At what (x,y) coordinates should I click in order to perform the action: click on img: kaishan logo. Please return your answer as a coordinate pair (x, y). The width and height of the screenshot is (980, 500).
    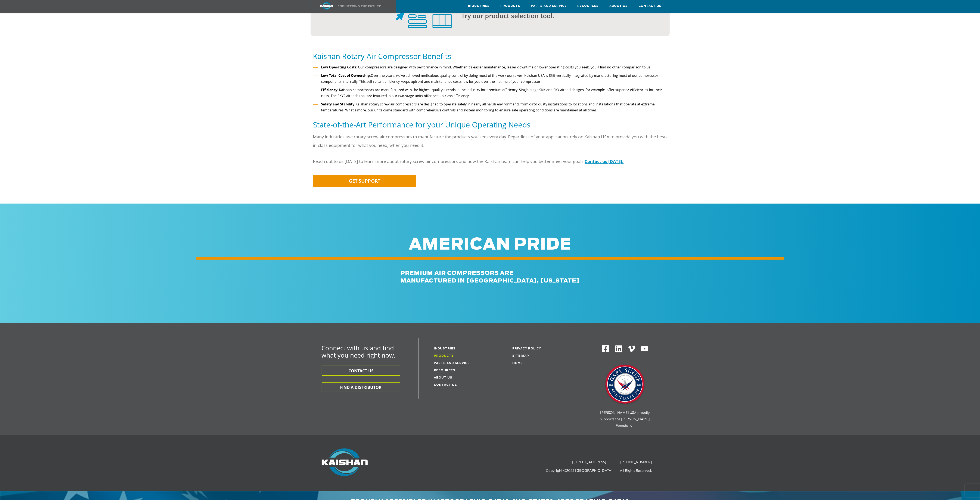
    Looking at the image, I should click on (327, 6).